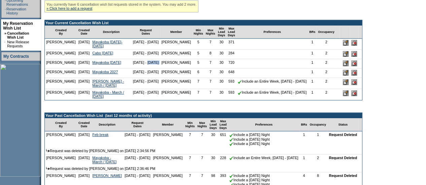 The width and height of the screenshot is (426, 185). Describe the element at coordinates (18, 35) in the screenshot. I see `a: Cancellation Wish List` at that location.